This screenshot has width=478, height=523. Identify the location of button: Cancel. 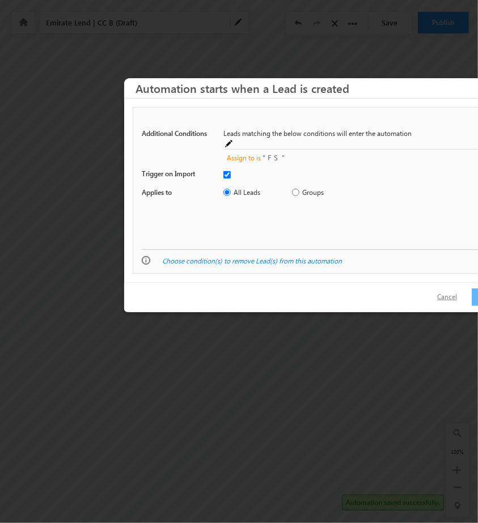
(447, 297).